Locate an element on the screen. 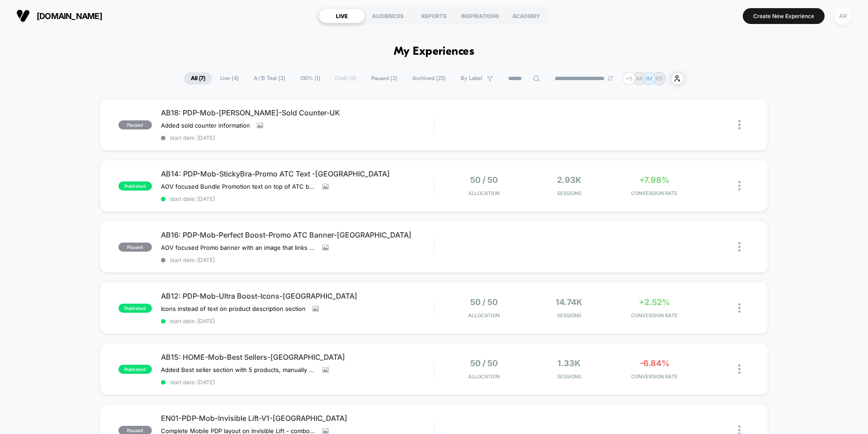  span: A/B Test ( 3 ) is located at coordinates (270, 78).